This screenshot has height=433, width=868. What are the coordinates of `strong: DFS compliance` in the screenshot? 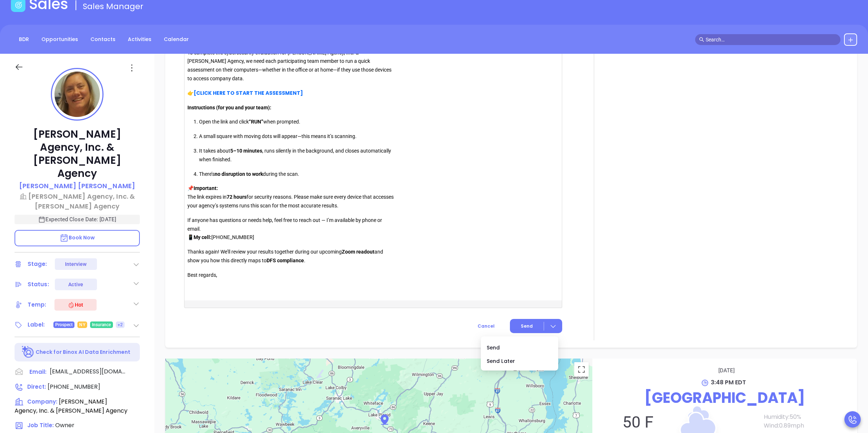 It's located at (285, 260).